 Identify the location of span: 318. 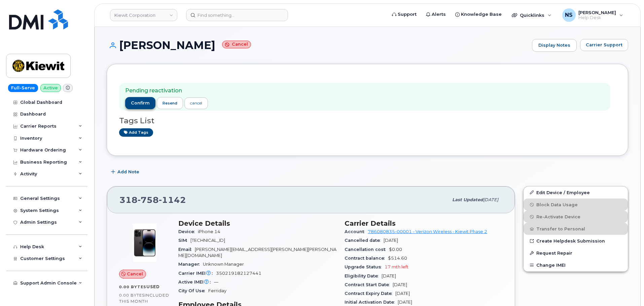
(153, 200).